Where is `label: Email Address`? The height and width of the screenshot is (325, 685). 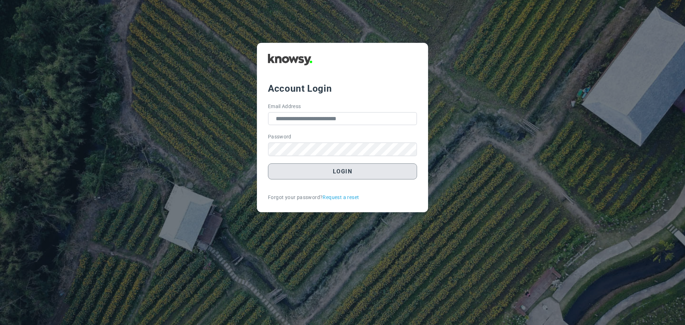 label: Email Address is located at coordinates (284, 106).